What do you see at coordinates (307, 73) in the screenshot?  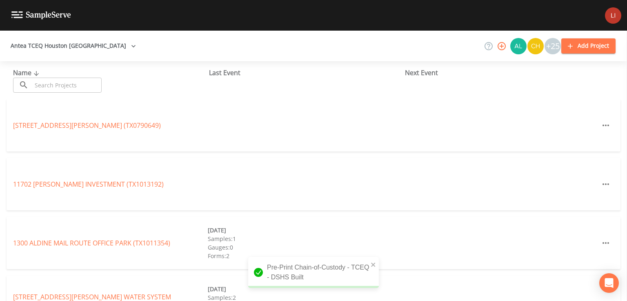 I see `div: Last Event` at bounding box center [307, 73].